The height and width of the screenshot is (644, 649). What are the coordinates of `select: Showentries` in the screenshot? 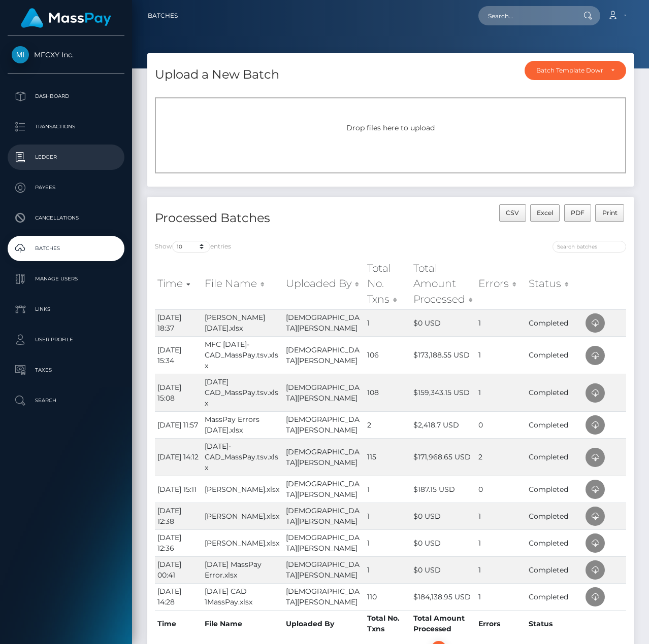 It's located at (191, 247).